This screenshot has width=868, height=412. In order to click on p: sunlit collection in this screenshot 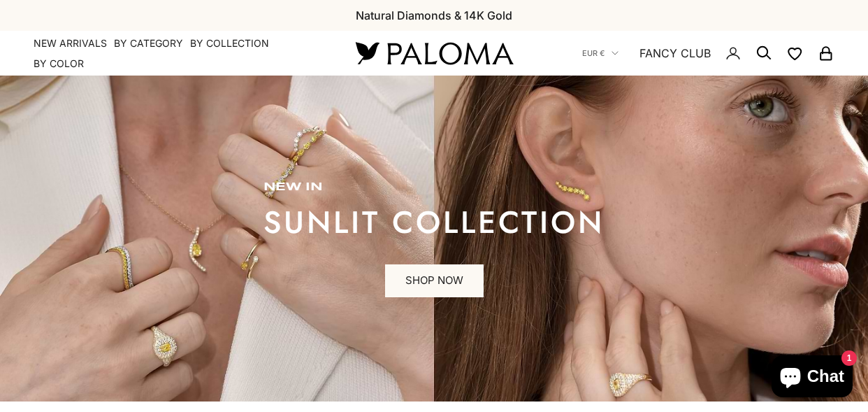, I will do `click(434, 222)`.